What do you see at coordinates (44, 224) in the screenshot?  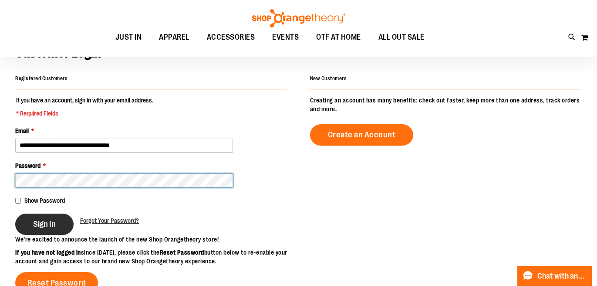 I see `span: Sign In` at bounding box center [44, 224].